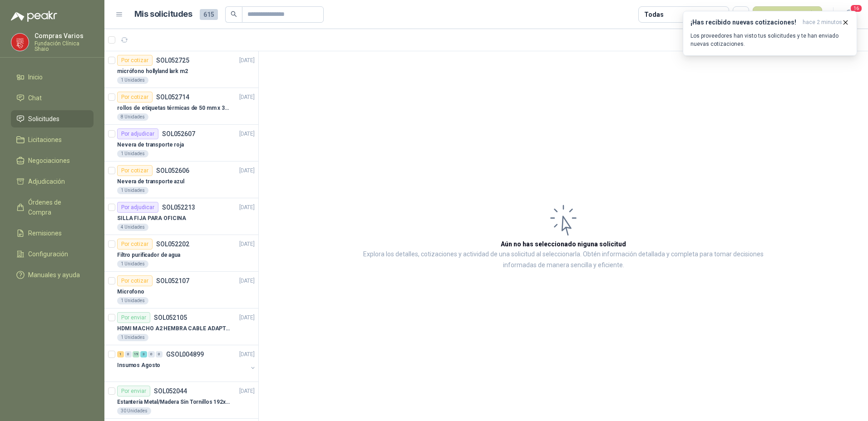 The width and height of the screenshot is (868, 421). What do you see at coordinates (148, 255) in the screenshot?
I see `p: Filtro purificador de agua` at bounding box center [148, 255].